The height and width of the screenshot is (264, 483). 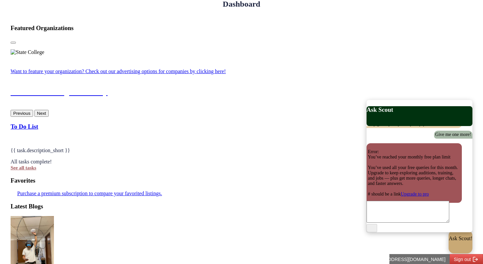 I want to click on h3: Featured Organizations, so click(x=242, y=28).